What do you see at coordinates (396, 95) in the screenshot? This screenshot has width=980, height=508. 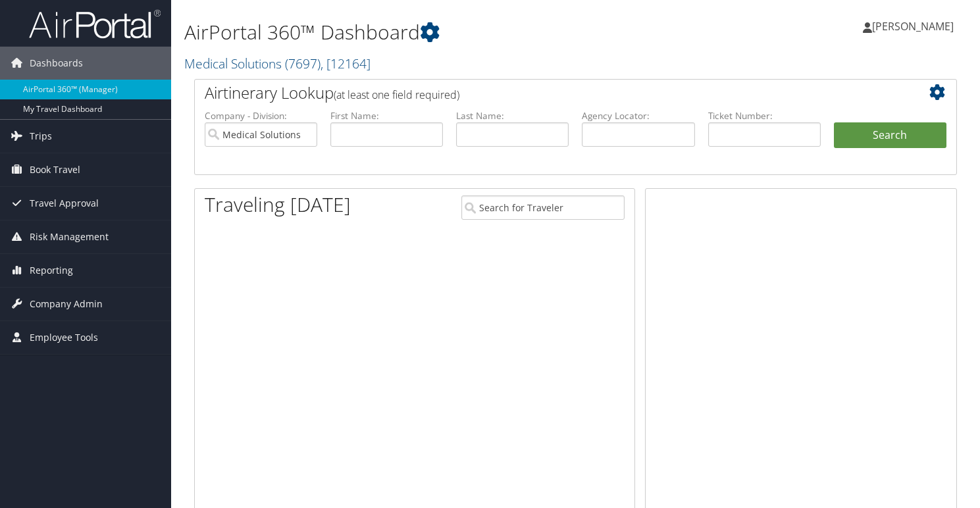 I see `span: (at least one field required)` at bounding box center [396, 95].